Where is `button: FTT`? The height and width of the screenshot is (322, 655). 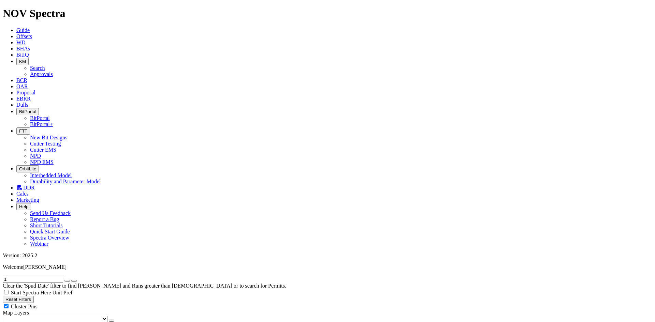 button: FTT is located at coordinates (23, 131).